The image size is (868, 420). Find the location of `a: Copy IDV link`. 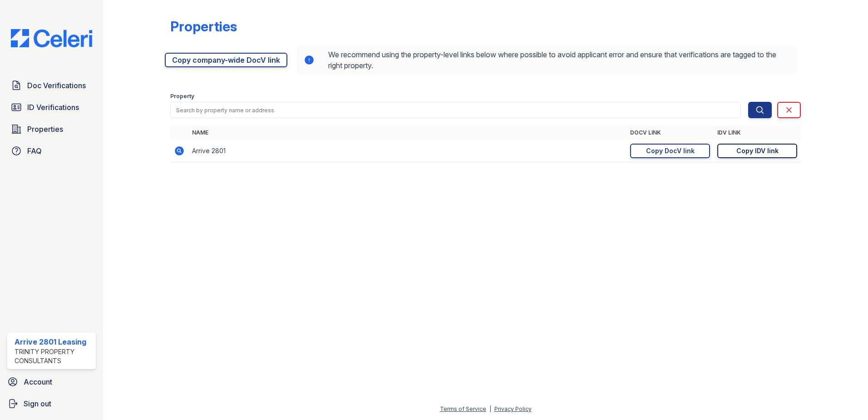

a: Copy IDV link is located at coordinates (757, 151).